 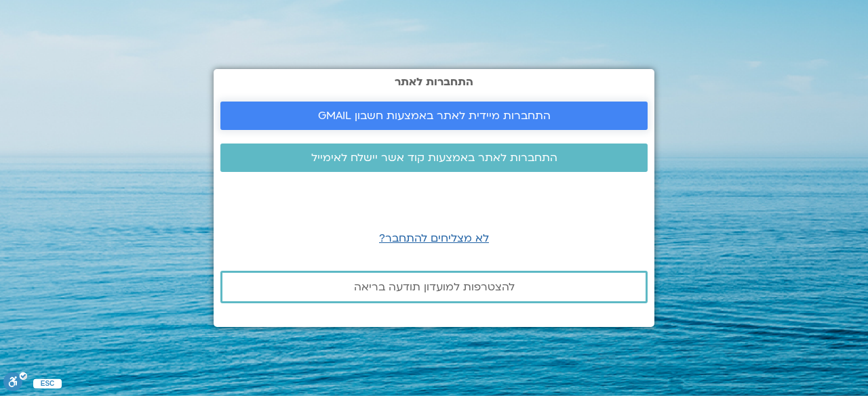 I want to click on a: להצטרפות למועדון תודעה בריאה, so click(x=434, y=288).